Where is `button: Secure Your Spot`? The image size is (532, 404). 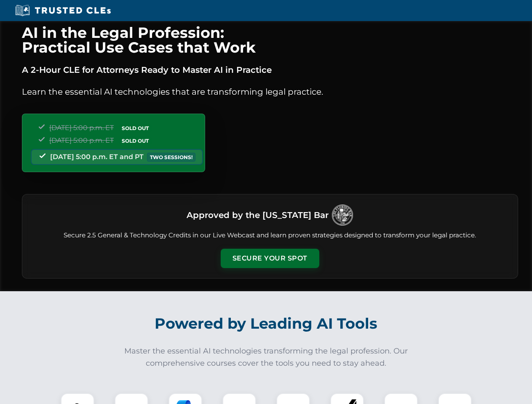 button: Secure Your Spot is located at coordinates (270, 258).